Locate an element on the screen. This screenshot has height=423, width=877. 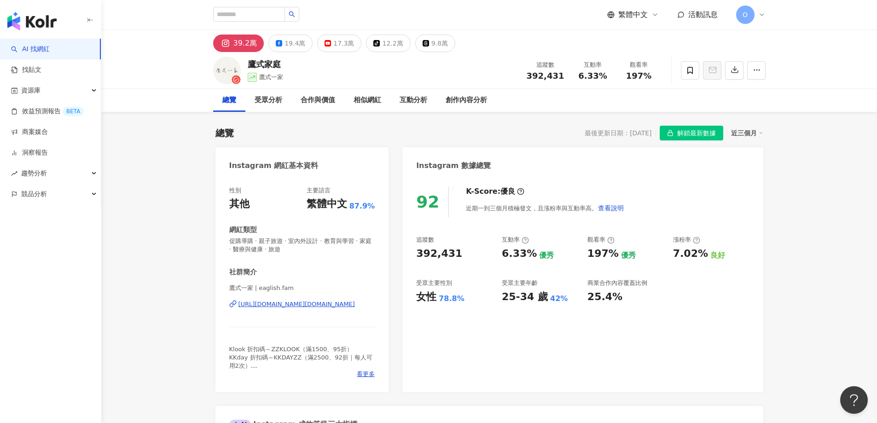
button: 17.3萬 is located at coordinates (339, 43).